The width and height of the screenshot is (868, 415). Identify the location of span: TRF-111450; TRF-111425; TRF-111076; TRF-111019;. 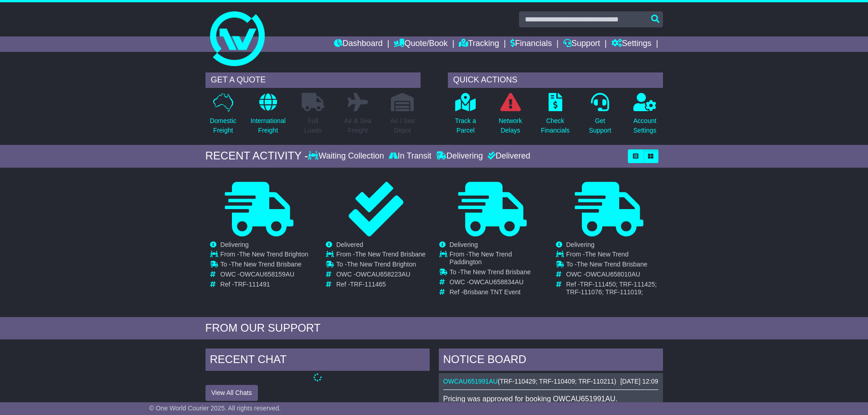
(612, 288).